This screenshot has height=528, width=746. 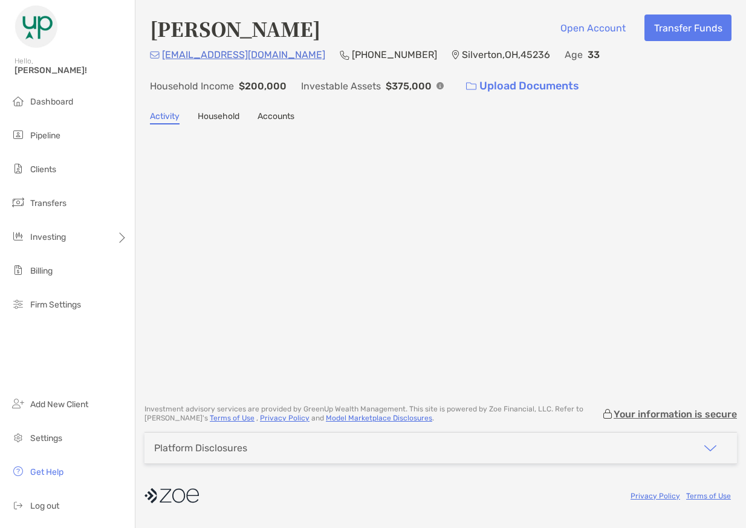 I want to click on span: Investing, so click(x=48, y=237).